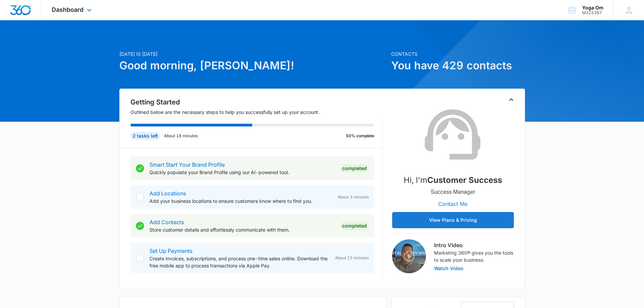  Describe the element at coordinates (242, 172) in the screenshot. I see `p: Quickly populate your Brand Profile using our AI-powered tool.` at that location.